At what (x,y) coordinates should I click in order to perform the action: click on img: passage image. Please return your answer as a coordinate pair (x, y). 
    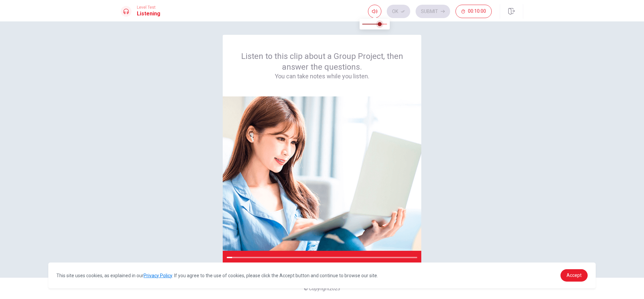
    Looking at the image, I should click on (322, 174).